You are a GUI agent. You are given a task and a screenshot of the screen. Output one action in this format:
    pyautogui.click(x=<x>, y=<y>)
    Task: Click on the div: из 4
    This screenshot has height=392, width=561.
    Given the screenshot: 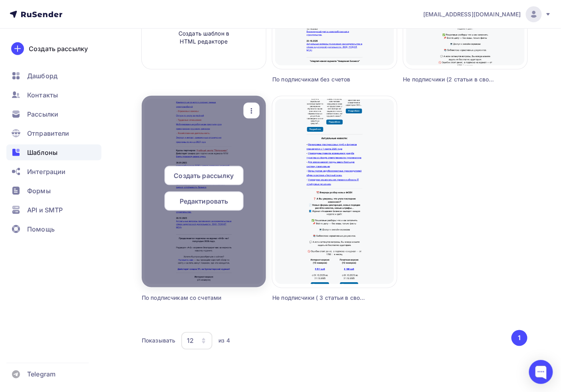 What is the action you would take?
    pyautogui.click(x=224, y=341)
    